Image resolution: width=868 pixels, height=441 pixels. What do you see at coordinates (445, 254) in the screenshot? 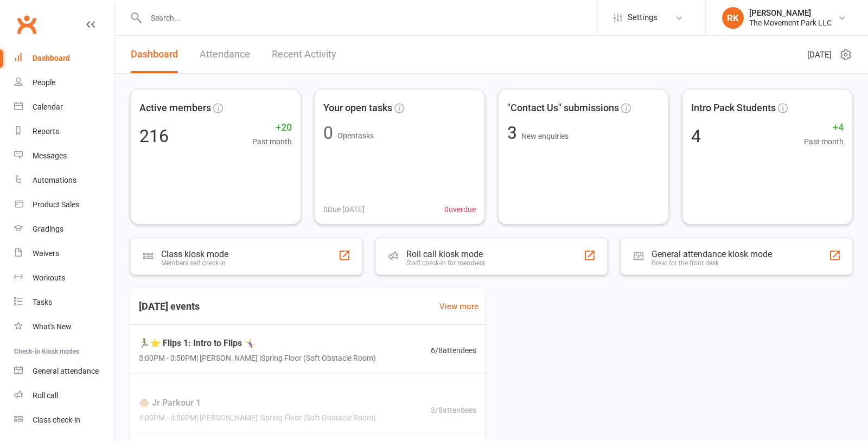
I see `div: Roll call kiosk mode` at bounding box center [445, 254].